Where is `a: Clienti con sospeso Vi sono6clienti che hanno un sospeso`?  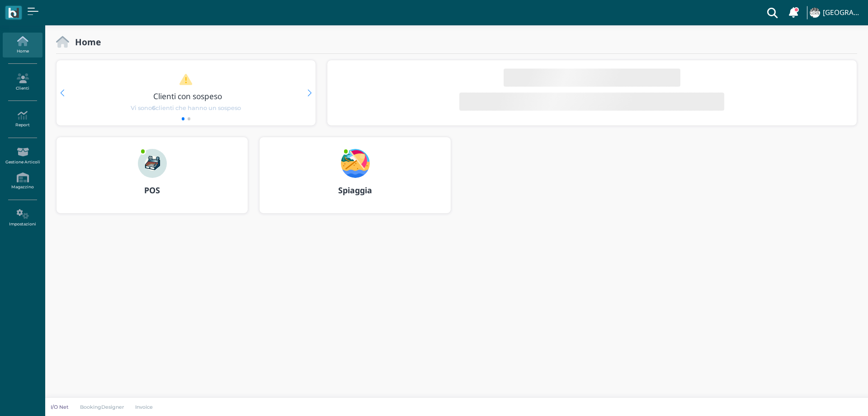 a: Clienti con sospeso Vi sono6clienti che hanno un sospeso is located at coordinates (186, 93).